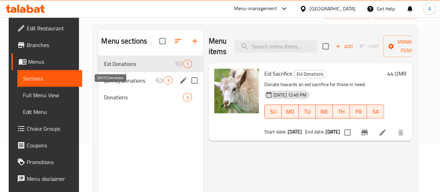 Image resolution: width=440 pixels, height=192 pixels. What do you see at coordinates (47, 45) in the screenshot?
I see `a: Branches` at bounding box center [47, 45].